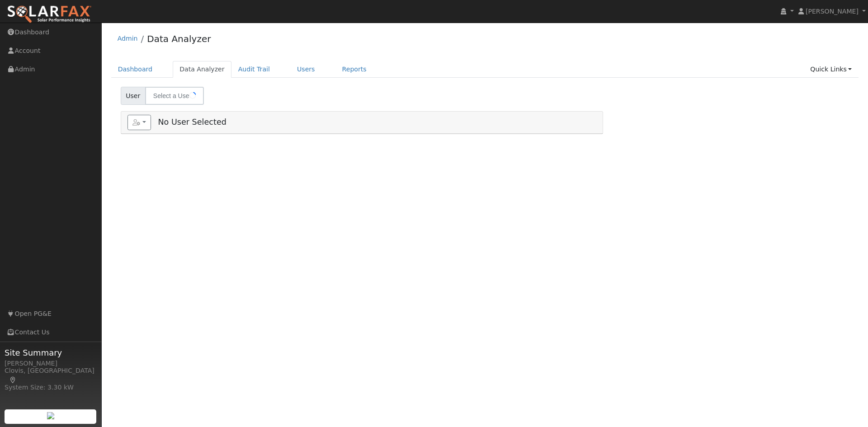 This screenshot has width=868, height=427. I want to click on a: Dashboard, so click(135, 69).